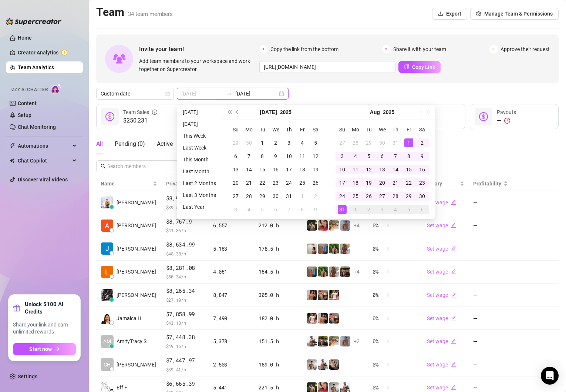  Describe the element at coordinates (355, 130) in the screenshot. I see `th: Mo` at that location.